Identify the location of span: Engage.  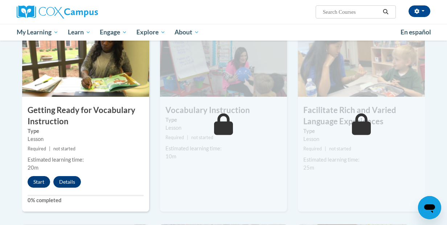
(113, 32).